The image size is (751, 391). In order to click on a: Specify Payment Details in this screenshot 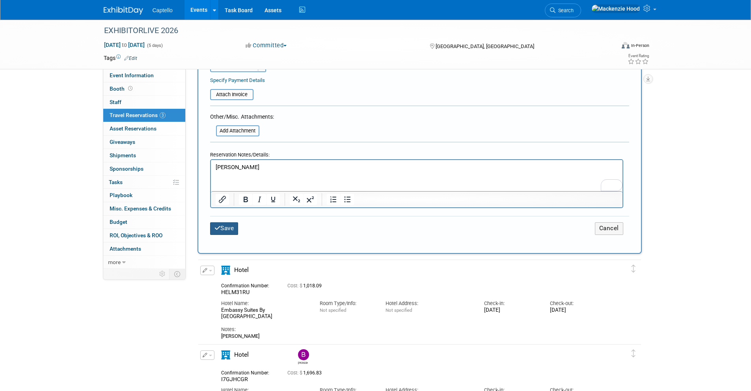, I will do `click(237, 80)`.